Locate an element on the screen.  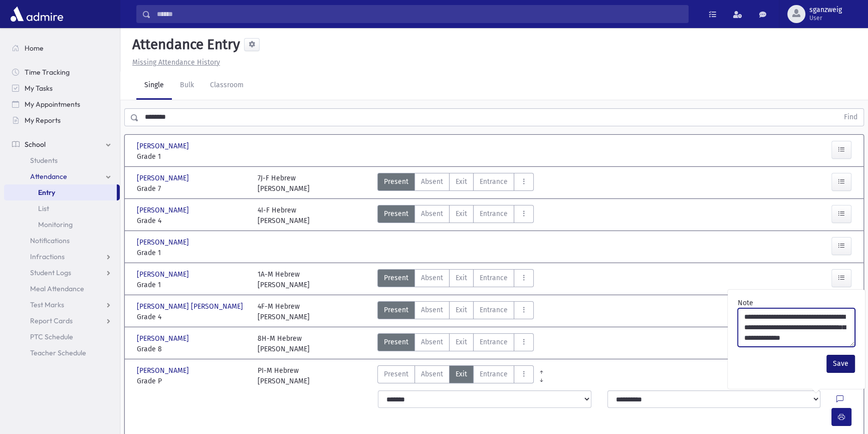
a: Report Cards is located at coordinates (62, 321).